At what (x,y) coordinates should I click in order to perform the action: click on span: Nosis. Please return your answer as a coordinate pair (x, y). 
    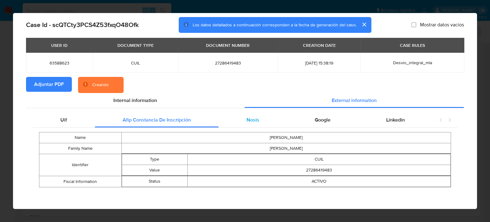
    Looking at the image, I should click on (252, 120).